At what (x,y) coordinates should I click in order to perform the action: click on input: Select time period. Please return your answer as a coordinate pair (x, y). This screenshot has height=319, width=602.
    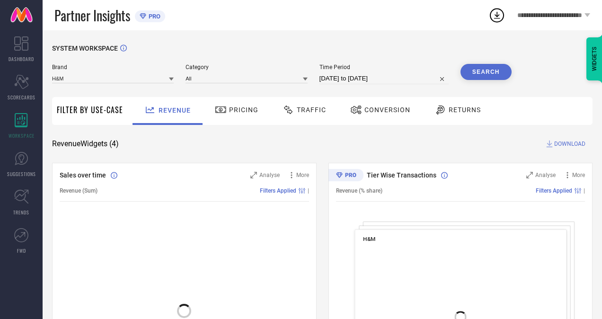
    Looking at the image, I should click on (384, 79).